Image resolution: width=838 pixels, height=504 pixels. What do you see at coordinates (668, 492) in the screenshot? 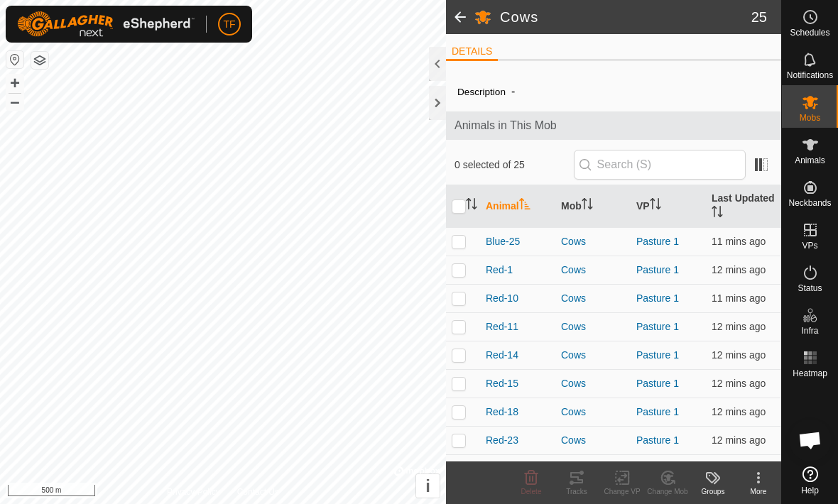
I see `div: Change Mob` at bounding box center [668, 492].